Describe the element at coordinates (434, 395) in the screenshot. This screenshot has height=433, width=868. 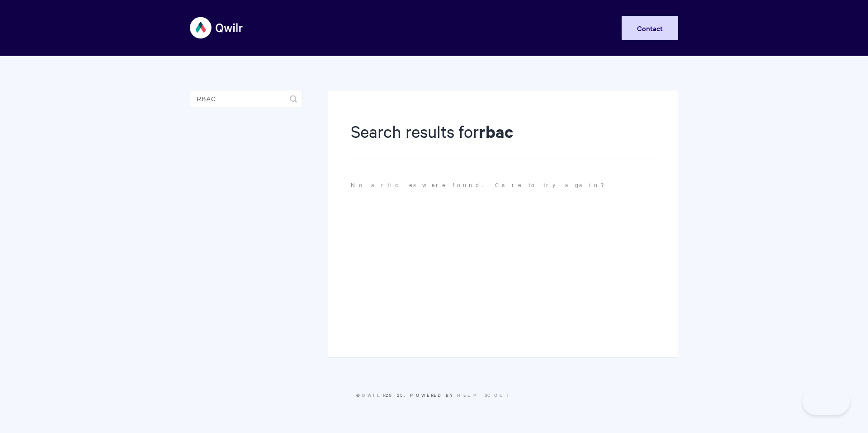
I see `p: © 2025.` at that location.